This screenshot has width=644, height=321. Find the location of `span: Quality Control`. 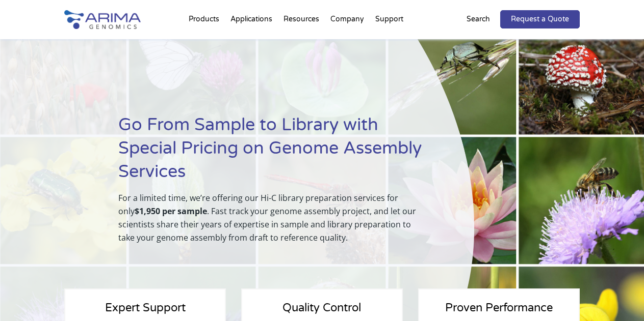

span: Quality Control is located at coordinates (321, 308).